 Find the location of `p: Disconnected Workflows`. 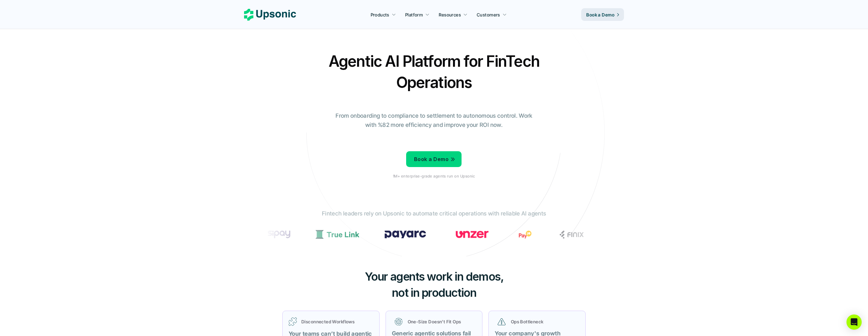

p: Disconnected Workflows is located at coordinates (337, 322).